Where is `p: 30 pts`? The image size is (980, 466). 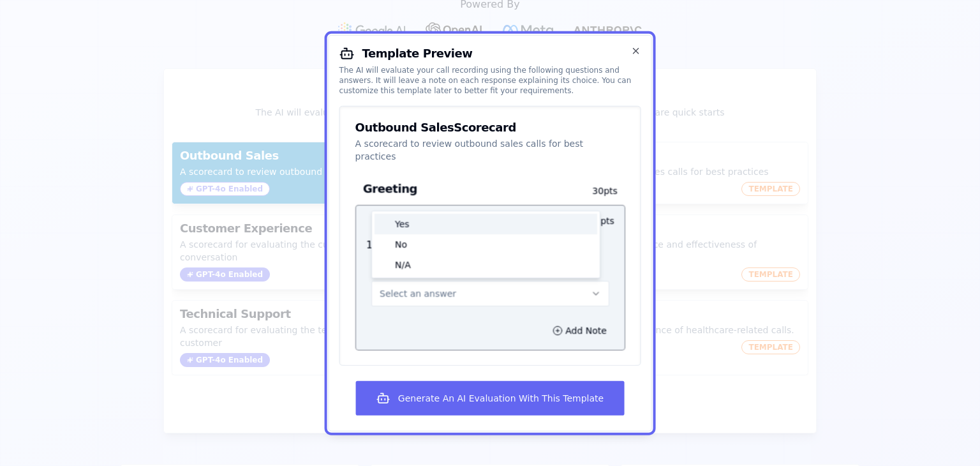 p: 30 pts is located at coordinates (596, 191).